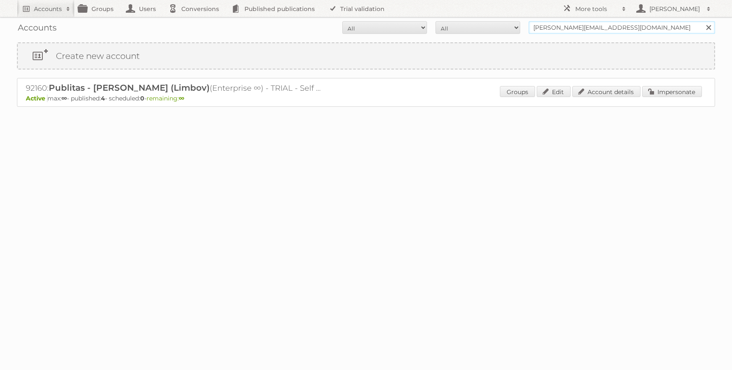 The image size is (732, 370). Describe the element at coordinates (142, 98) in the screenshot. I see `strong: 0` at that location.